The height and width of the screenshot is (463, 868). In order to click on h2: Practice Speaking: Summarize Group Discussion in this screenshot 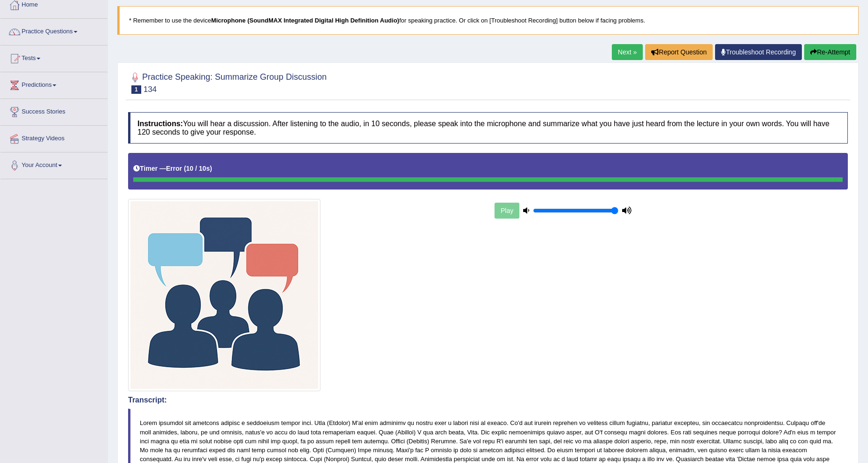, I will do `click(227, 82)`.